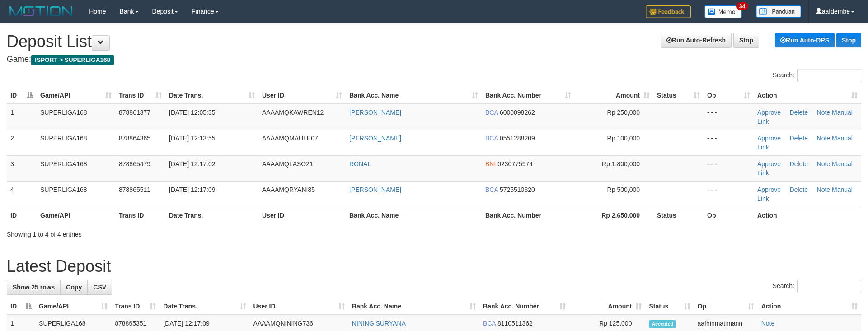 Image resolution: width=868 pixels, height=331 pixels. I want to click on img: Feedback.jpg, so click(668, 11).